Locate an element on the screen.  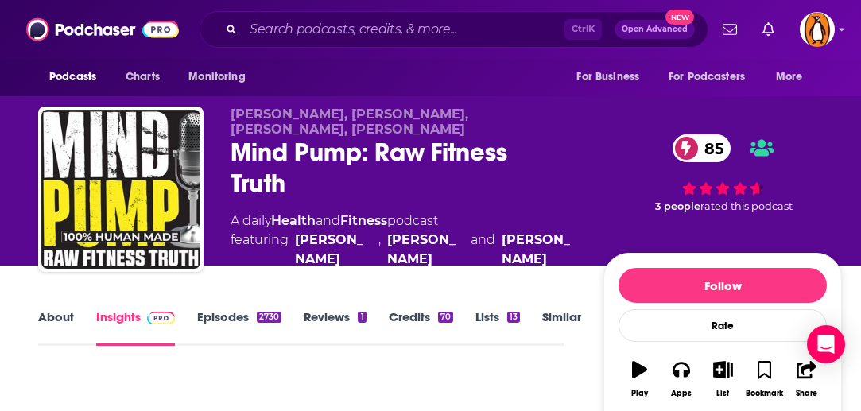
span: Monitoring is located at coordinates (216, 77).